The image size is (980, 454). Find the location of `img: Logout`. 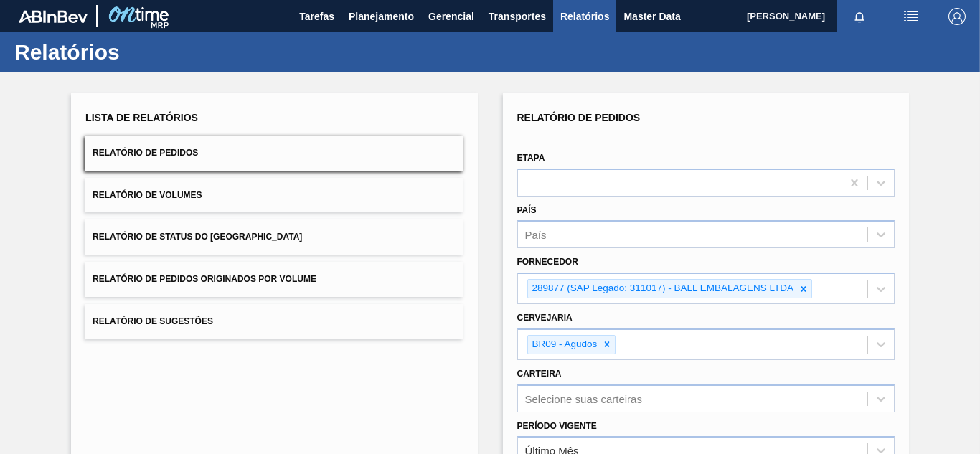

img: Logout is located at coordinates (957, 16).